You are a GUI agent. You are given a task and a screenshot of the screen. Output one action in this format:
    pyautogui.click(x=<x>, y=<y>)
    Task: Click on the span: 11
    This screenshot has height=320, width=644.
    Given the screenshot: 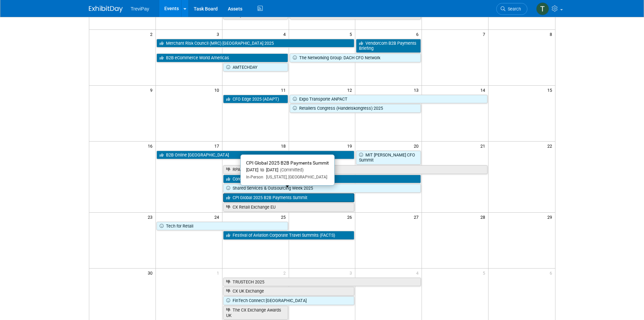 What is the action you would take?
    pyautogui.click(x=284, y=90)
    